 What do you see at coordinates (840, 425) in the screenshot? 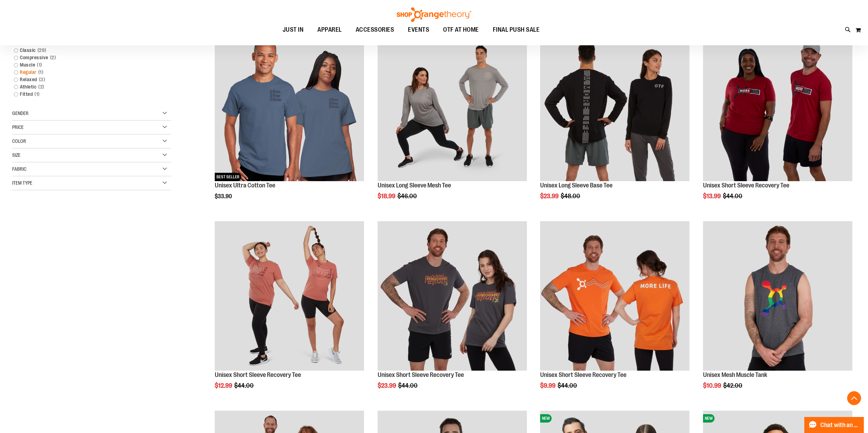
I see `span: Chat with an Expert` at bounding box center [840, 425].